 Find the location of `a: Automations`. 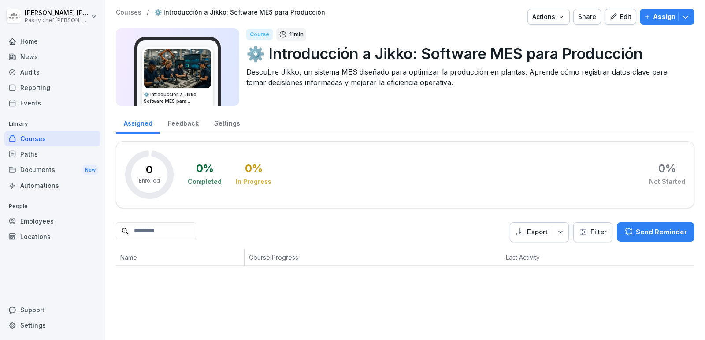

a: Automations is located at coordinates (52, 185).